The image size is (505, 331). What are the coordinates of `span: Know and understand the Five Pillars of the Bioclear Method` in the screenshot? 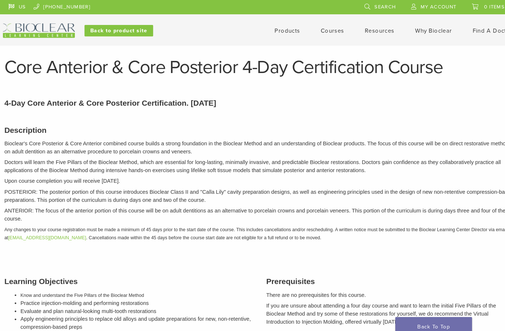 It's located at (82, 283).